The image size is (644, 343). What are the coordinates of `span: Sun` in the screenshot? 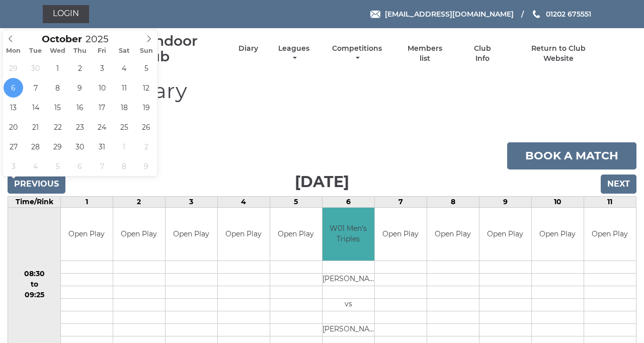 It's located at (146, 51).